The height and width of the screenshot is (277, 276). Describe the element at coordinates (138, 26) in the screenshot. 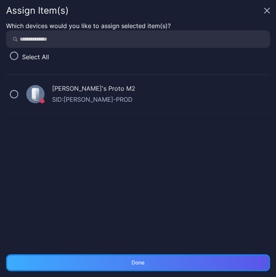

I see `div: Which devices would you like to assign selected item(s)?` at that location.